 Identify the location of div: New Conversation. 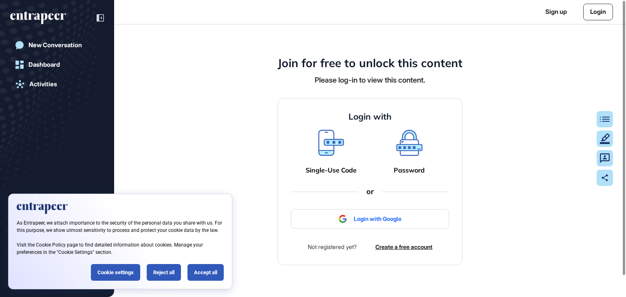
(55, 45).